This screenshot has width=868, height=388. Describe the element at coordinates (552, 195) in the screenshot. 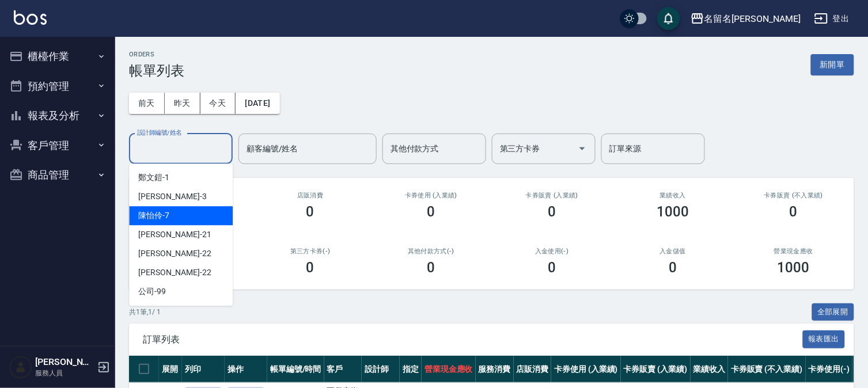

I see `h2: 卡券販賣 (入業績)` at that location.